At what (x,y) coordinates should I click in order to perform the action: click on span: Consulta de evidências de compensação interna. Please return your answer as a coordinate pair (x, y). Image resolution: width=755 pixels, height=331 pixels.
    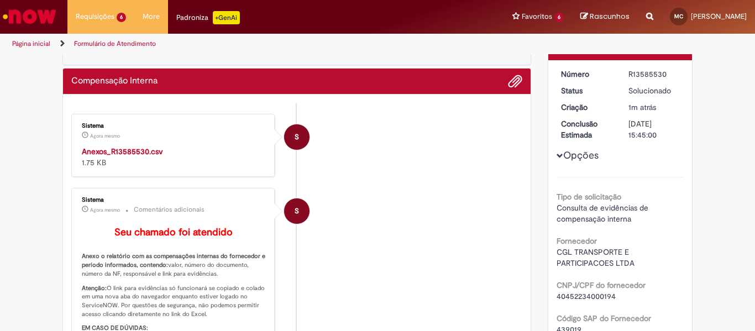
    Looking at the image, I should click on (604, 213).